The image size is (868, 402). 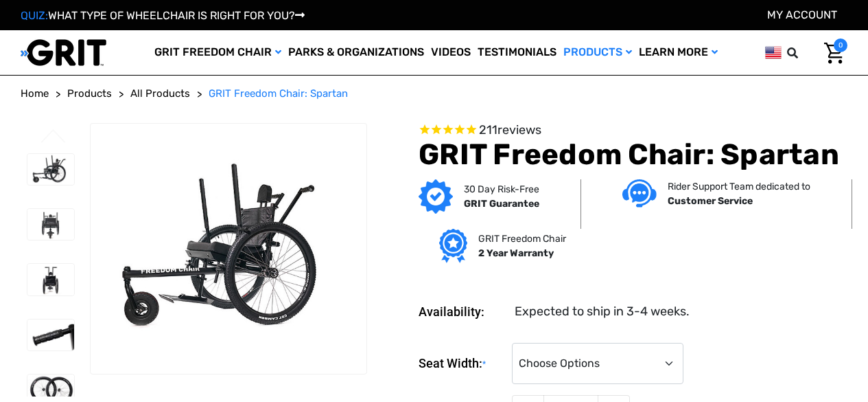 What do you see at coordinates (160, 93) in the screenshot?
I see `a: All Products` at bounding box center [160, 93].